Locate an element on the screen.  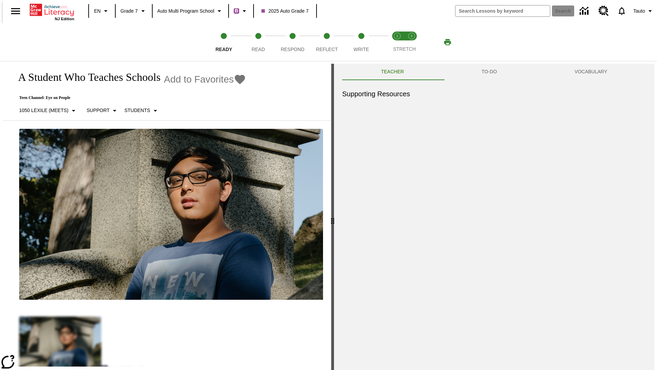
button: Profile/Settings is located at coordinates (644, 11).